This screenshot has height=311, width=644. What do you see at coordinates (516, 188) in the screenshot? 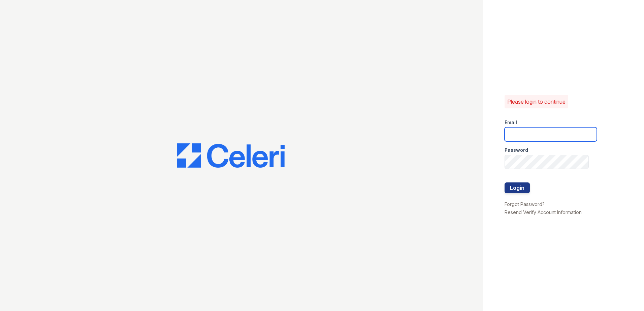
I see `button: Login` at bounding box center [516, 188].